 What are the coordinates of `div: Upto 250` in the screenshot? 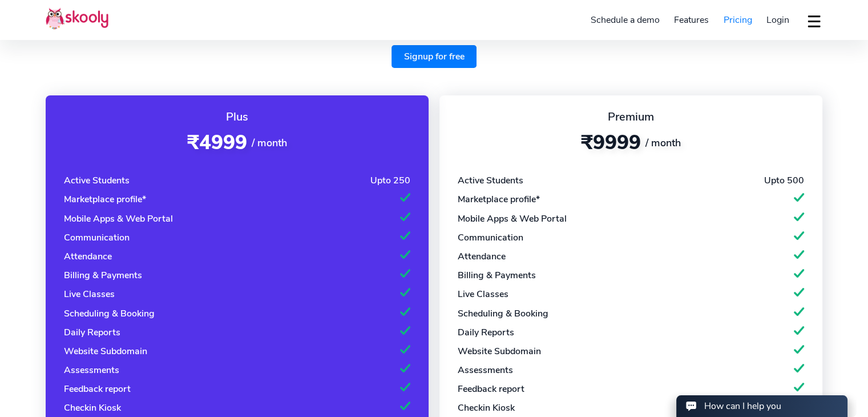 It's located at (390, 181).